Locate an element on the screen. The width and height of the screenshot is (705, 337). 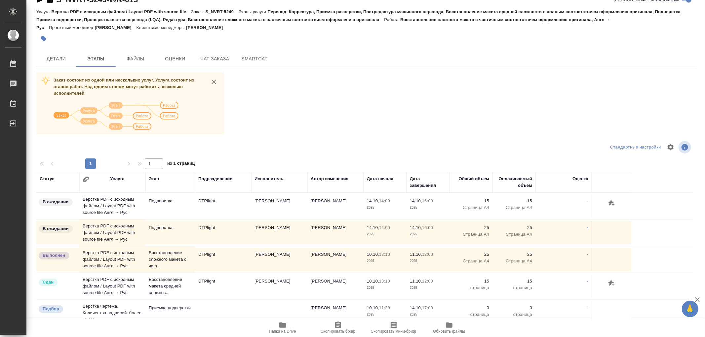
span: Обновить файлы is located at coordinates (449, 332).